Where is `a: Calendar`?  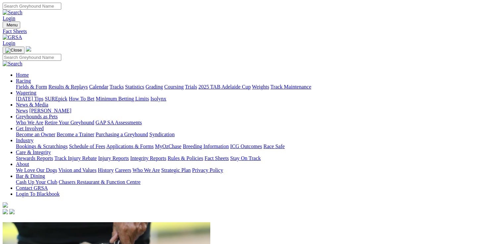
a: Calendar is located at coordinates (99, 87).